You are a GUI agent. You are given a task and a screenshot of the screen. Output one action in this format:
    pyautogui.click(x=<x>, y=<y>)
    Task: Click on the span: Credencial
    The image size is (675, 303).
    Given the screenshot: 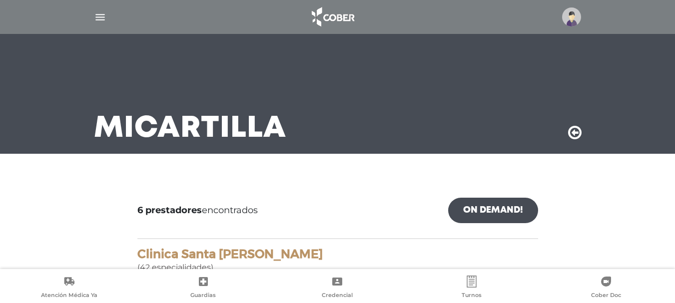 What is the action you would take?
    pyautogui.click(x=337, y=296)
    